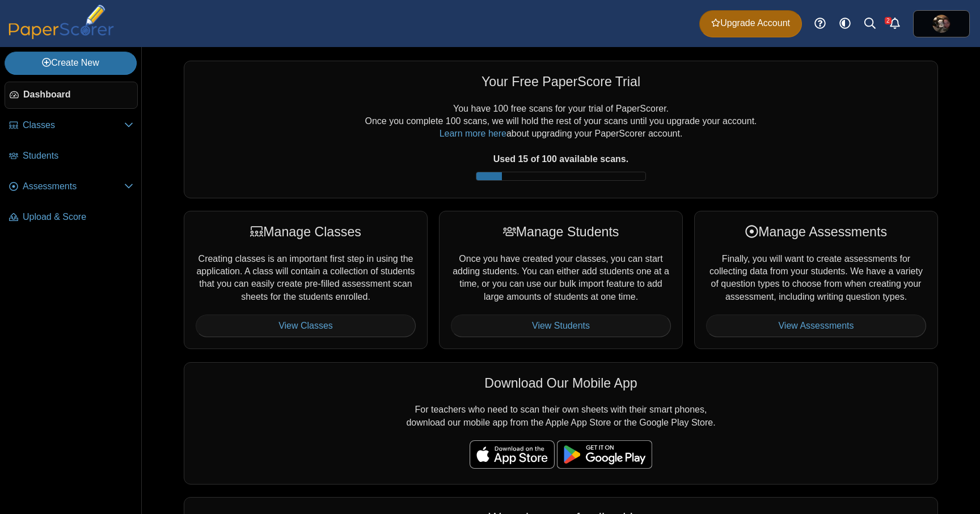 This screenshot has height=514, width=980. Describe the element at coordinates (561, 383) in the screenshot. I see `div: Download Our Mobile App` at that location.